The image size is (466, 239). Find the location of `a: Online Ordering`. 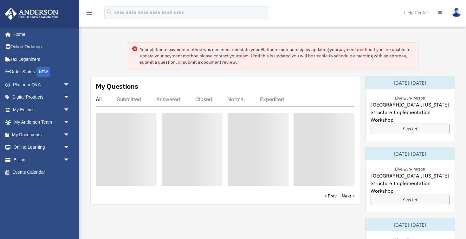

a: Online Ordering is located at coordinates (42, 47).